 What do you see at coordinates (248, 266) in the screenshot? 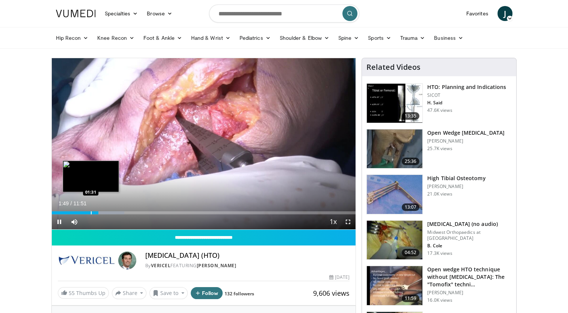
I see `div: By FEATURING` at bounding box center [248, 266].